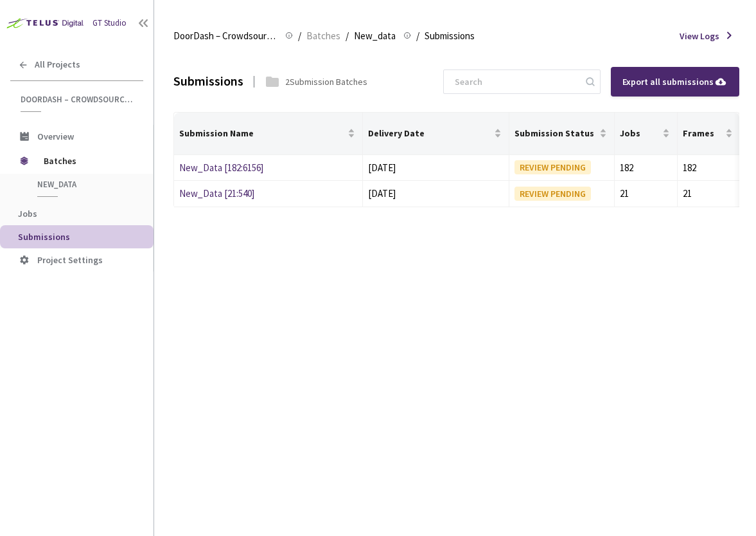  I want to click on span: View Logs, so click(699, 36).